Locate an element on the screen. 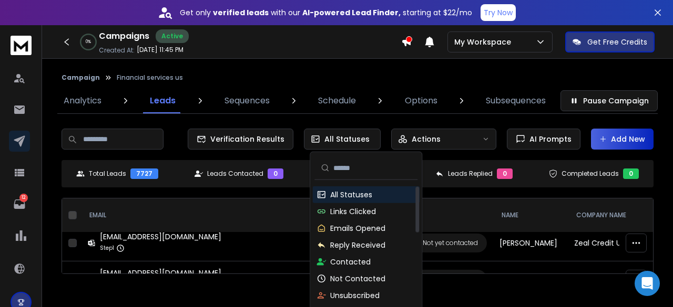  a: Options is located at coordinates (421, 101).